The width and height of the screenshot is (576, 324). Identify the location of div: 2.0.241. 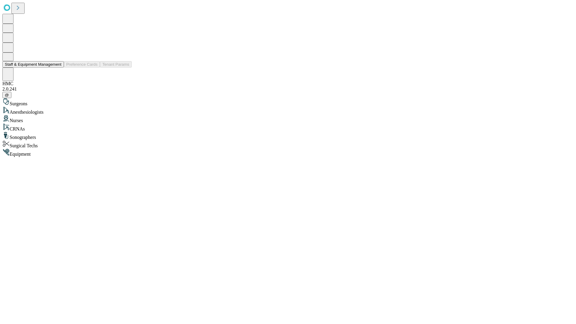
(288, 89).